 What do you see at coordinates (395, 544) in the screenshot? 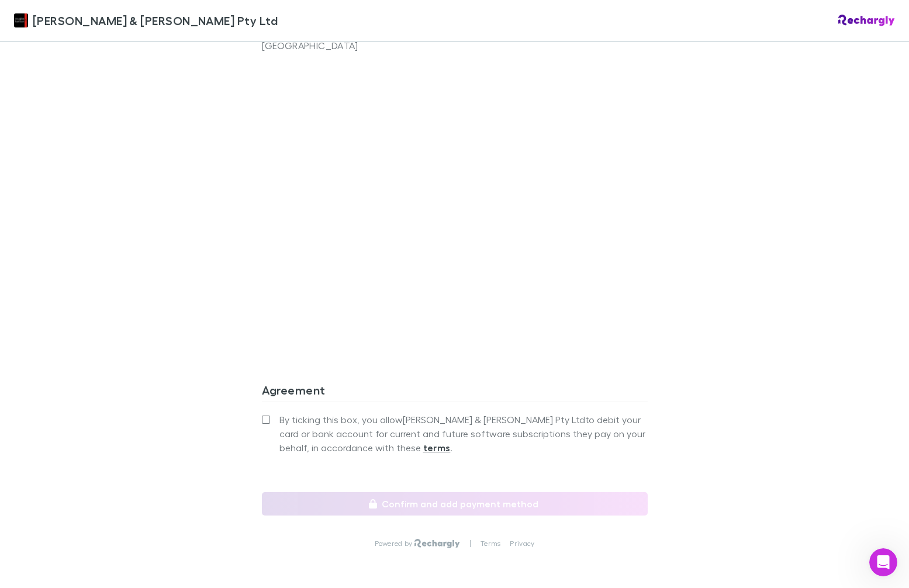
I see `p: Powered by` at bounding box center [395, 544].